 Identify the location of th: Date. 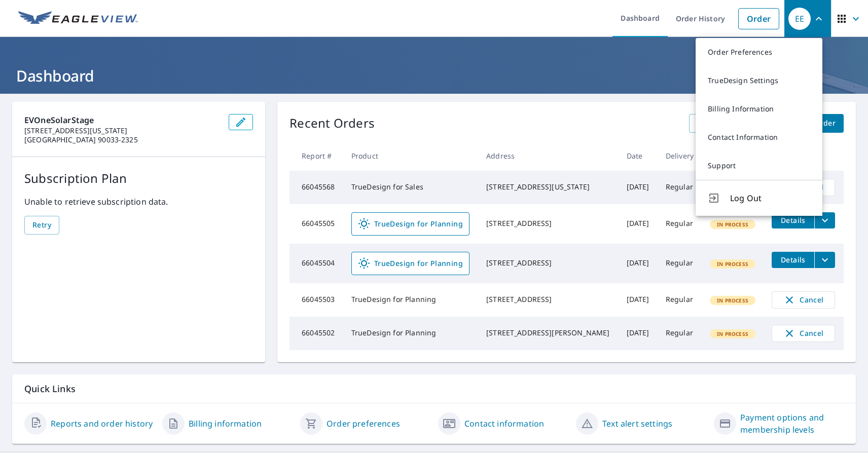
(638, 156).